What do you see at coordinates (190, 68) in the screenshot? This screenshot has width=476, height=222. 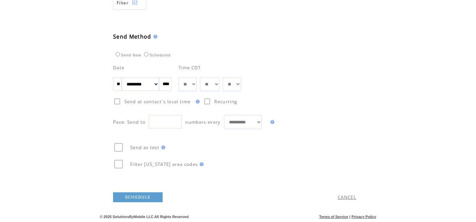 I see `span: Time CDT` at bounding box center [190, 68].